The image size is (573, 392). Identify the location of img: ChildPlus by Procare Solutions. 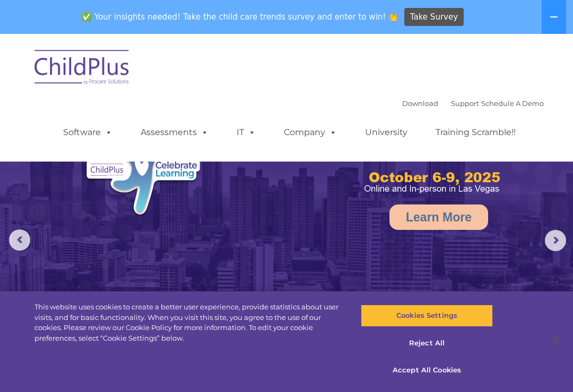
(82, 69).